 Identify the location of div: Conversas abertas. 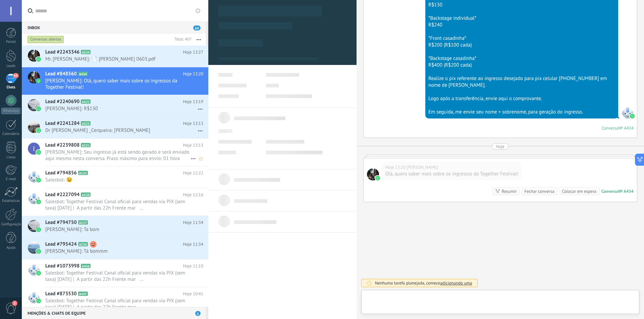
(45, 40).